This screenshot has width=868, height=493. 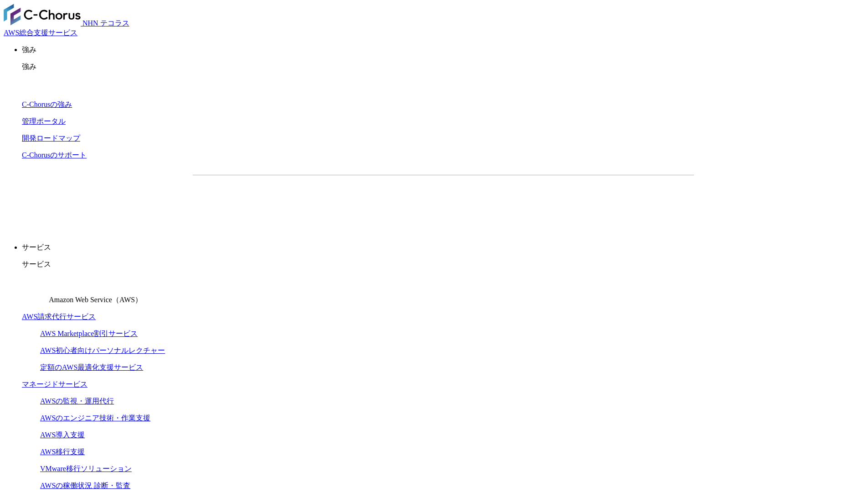 What do you see at coordinates (47, 104) in the screenshot?
I see `a: C-Chorusの強み` at bounding box center [47, 104].